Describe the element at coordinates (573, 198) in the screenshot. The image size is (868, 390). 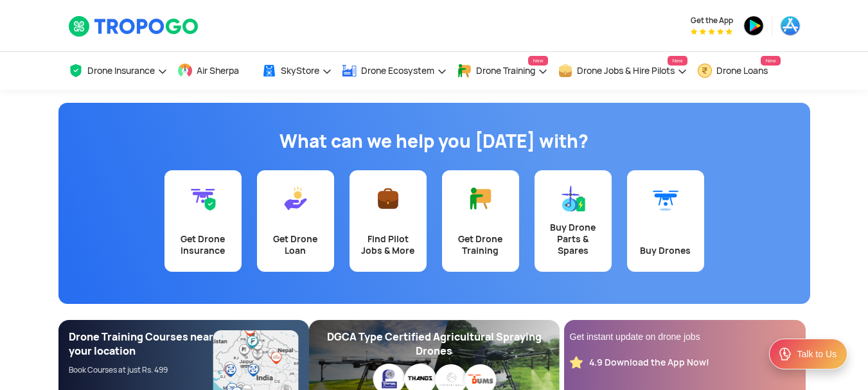
I see `img: Buy Drone Parts & Spares` at that location.